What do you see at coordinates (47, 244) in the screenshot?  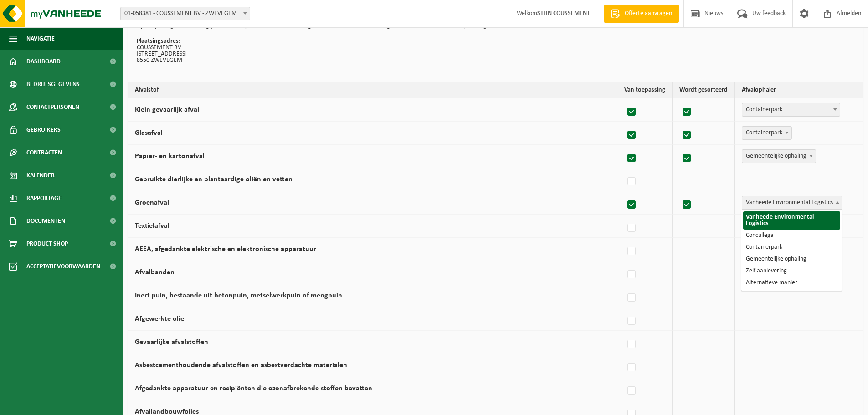 I see `span: Product Shop` at bounding box center [47, 244].